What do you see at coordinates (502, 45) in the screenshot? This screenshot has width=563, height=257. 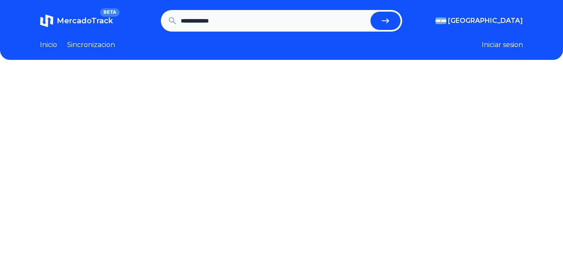 I see `button: Iniciar sesion` at bounding box center [502, 45].